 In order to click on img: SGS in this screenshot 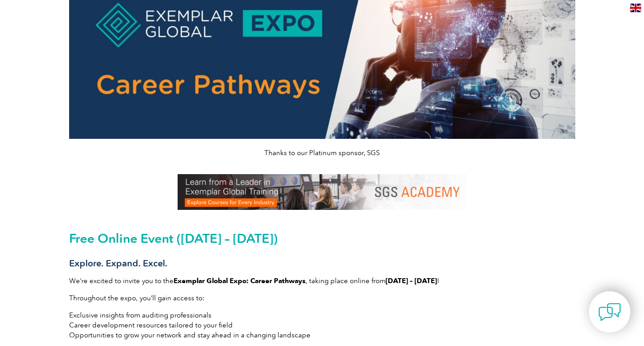, I will do `click(322, 192)`.